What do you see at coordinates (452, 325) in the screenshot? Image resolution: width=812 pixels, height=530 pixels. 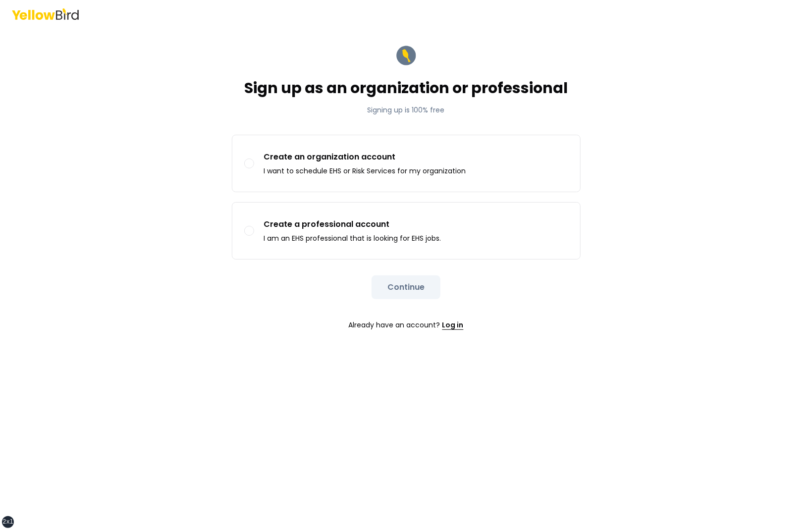 I see `a: Log in` at bounding box center [452, 325].